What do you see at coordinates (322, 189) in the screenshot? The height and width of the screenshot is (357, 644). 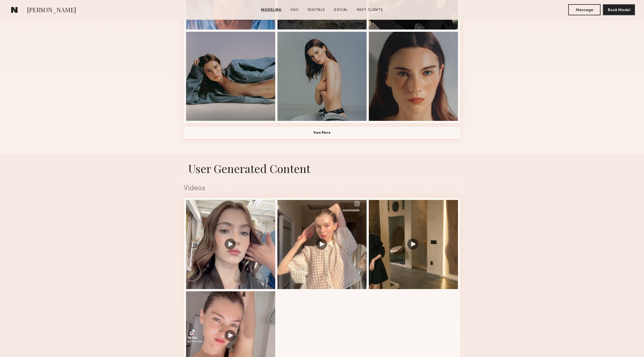 I see `div: Videos` at bounding box center [322, 189].